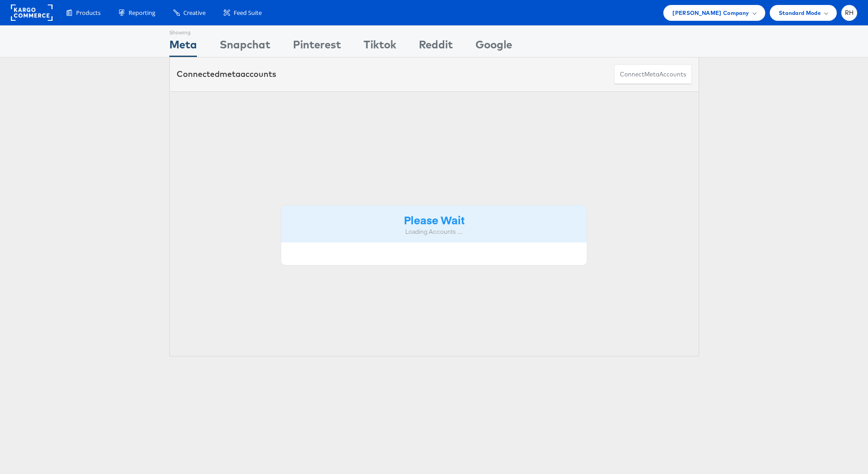  Describe the element at coordinates (245, 47) in the screenshot. I see `div: Snapchat` at that location.